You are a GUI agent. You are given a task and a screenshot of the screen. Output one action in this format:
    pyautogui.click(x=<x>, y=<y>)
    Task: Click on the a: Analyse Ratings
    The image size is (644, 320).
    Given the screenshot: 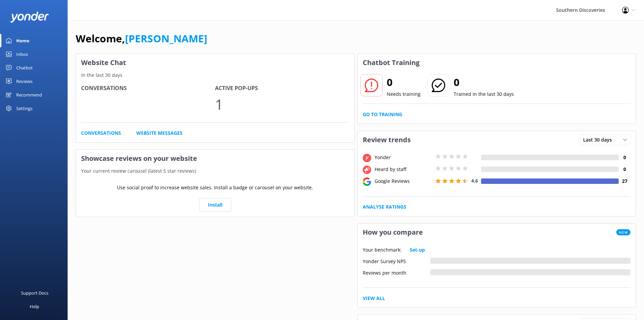 What is the action you would take?
    pyautogui.click(x=385, y=207)
    